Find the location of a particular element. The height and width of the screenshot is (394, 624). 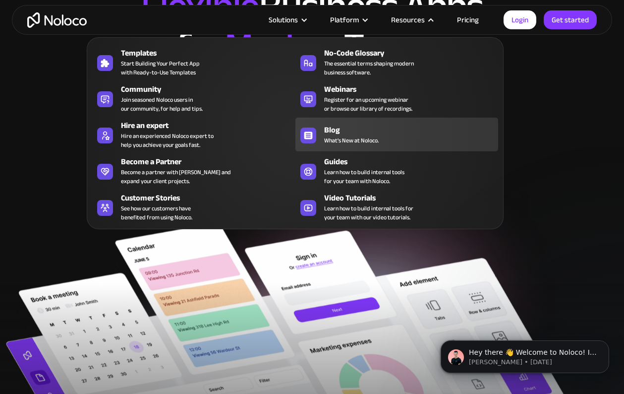

a: Get started is located at coordinates (570, 20).